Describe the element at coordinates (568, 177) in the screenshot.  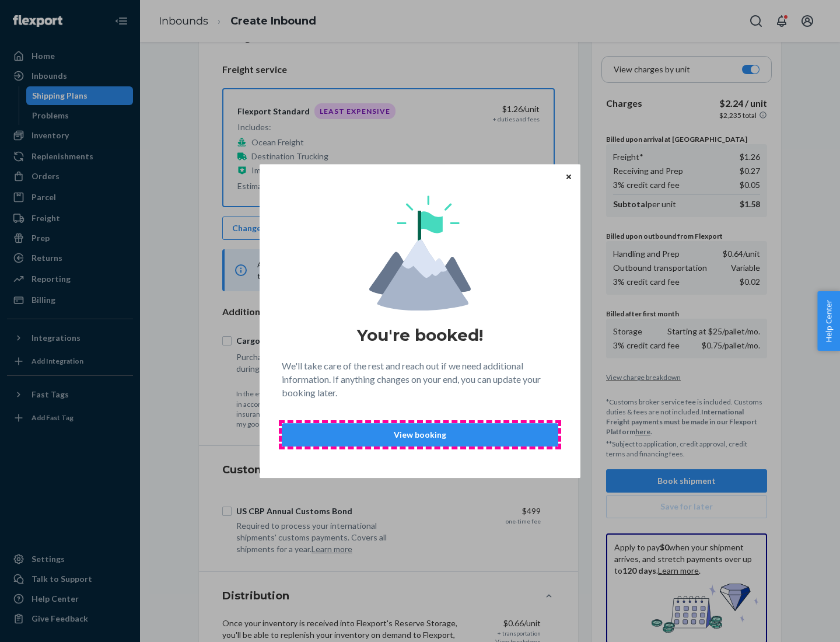
I see `button: Close` at that location.